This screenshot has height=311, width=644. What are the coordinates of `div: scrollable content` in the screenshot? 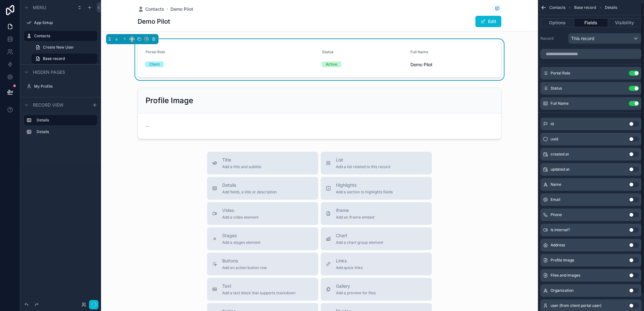 It's located at (61, 128).